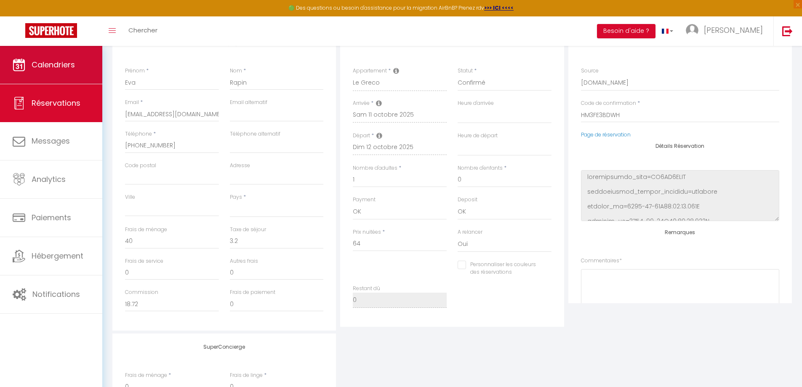  What do you see at coordinates (56, 103) in the screenshot?
I see `span: Réservations` at bounding box center [56, 103].